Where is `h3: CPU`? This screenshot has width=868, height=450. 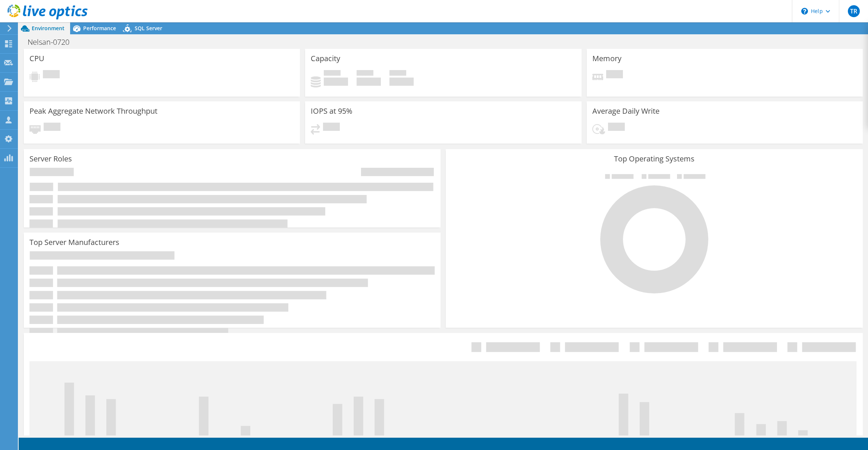
h3: CPU is located at coordinates (37, 59).